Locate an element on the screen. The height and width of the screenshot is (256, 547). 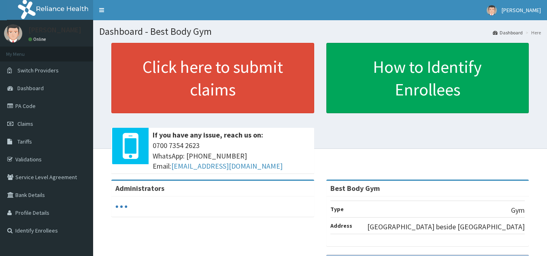
p: Gym is located at coordinates (518, 211).